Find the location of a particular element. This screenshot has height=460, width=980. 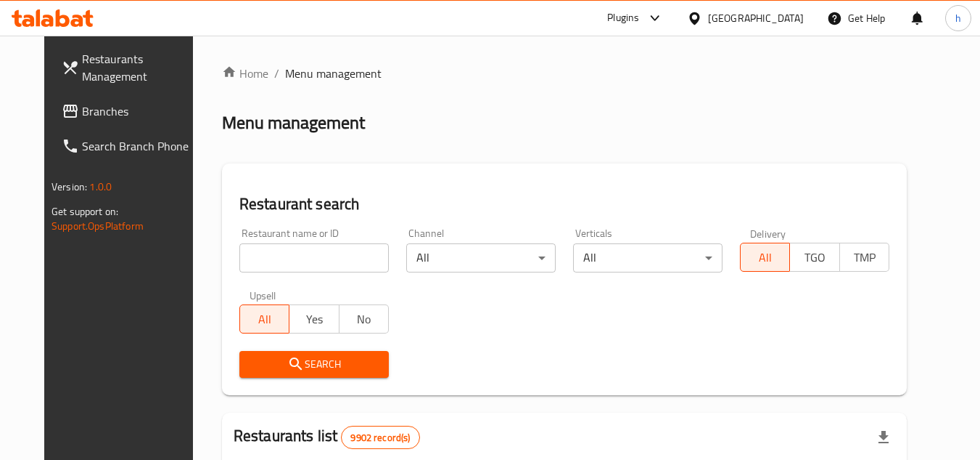

span: Menu management is located at coordinates (333, 73).